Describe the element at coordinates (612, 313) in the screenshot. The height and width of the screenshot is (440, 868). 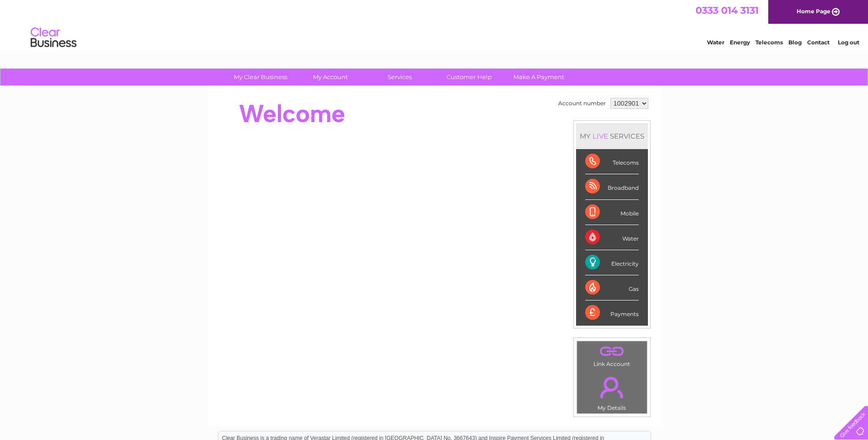
I see `div: Payments` at that location.